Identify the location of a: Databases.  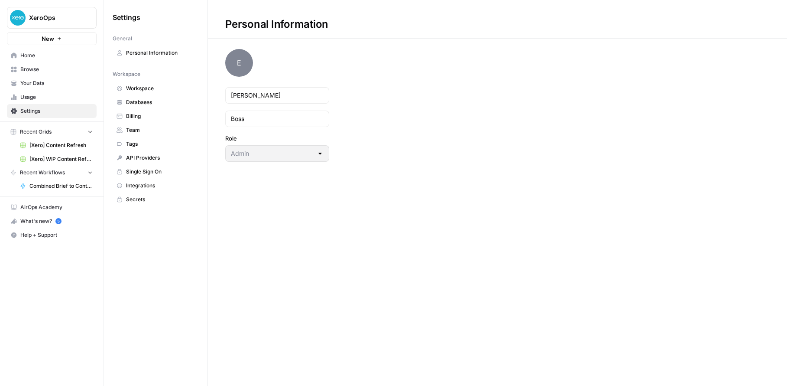
(156, 102).